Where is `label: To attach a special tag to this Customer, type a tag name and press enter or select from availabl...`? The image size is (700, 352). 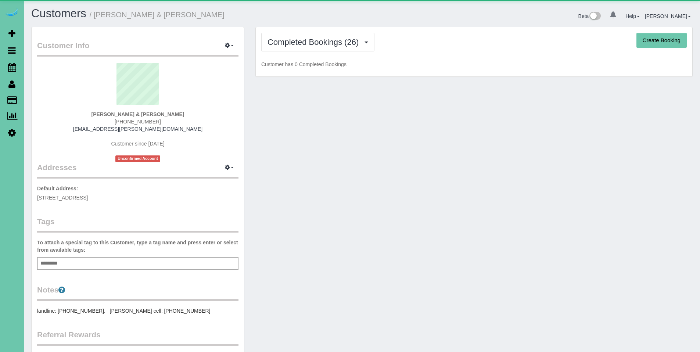
label: To attach a special tag to this Customer, type a tag name and press enter or select from availabl... is located at coordinates (138, 246).